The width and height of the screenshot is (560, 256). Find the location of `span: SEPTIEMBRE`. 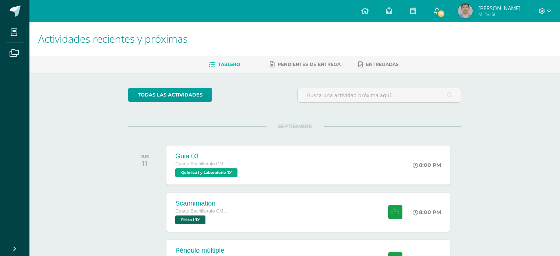

span: SEPTIEMBRE is located at coordinates (295, 126).